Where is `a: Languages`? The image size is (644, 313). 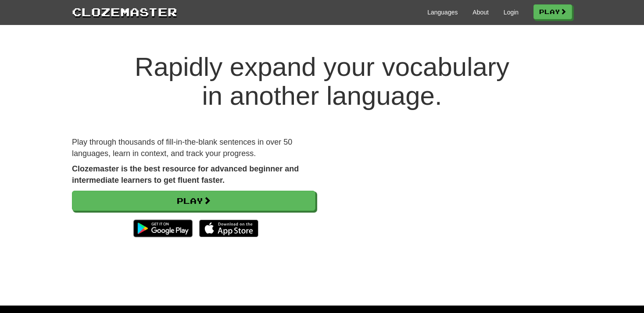
a: Languages is located at coordinates (442, 12).